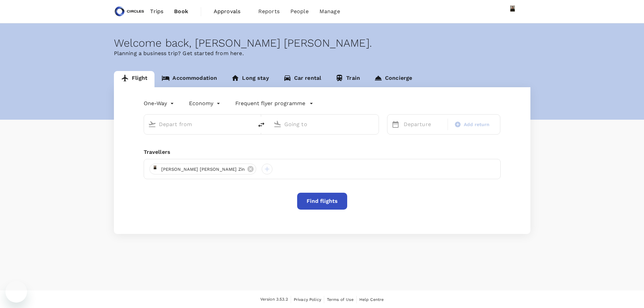  Describe the element at coordinates (372, 300) in the screenshot. I see `a: Help Centre` at that location.